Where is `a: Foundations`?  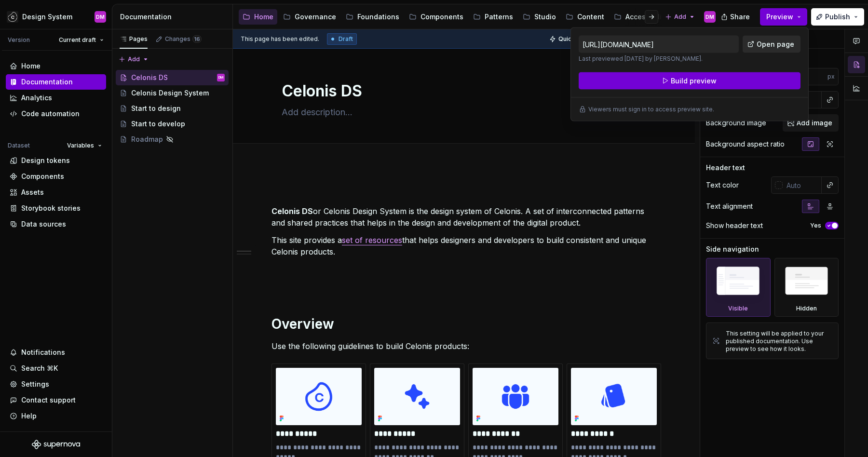
a: Foundations is located at coordinates (373, 17).